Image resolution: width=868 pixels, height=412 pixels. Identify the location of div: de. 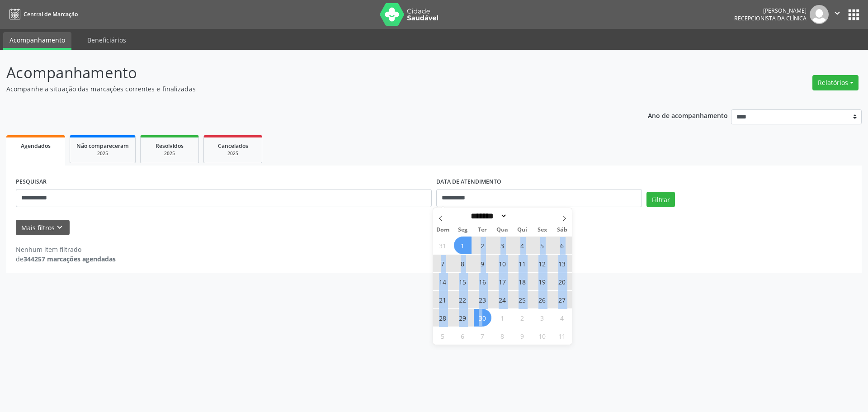
(66, 259).